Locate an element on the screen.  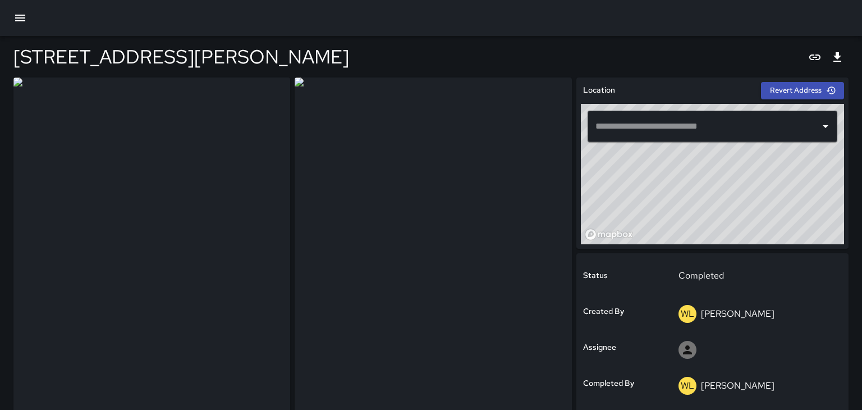
h6: Completed By is located at coordinates (609, 384).